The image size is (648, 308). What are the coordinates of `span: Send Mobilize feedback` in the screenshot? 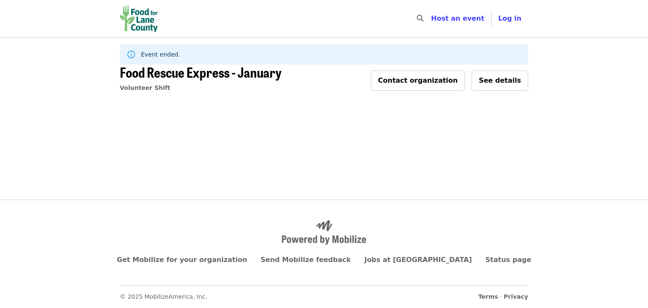 It's located at (306, 259).